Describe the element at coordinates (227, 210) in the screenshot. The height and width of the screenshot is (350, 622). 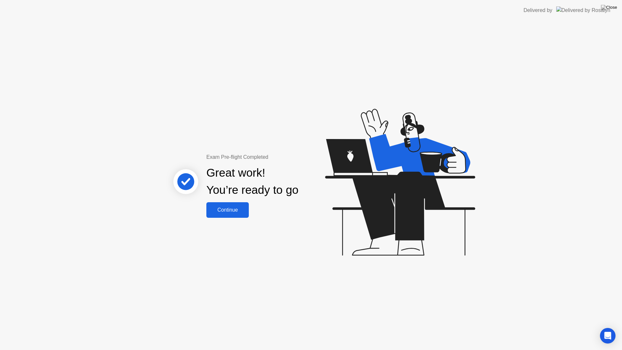
I see `button: Continue` at that location.